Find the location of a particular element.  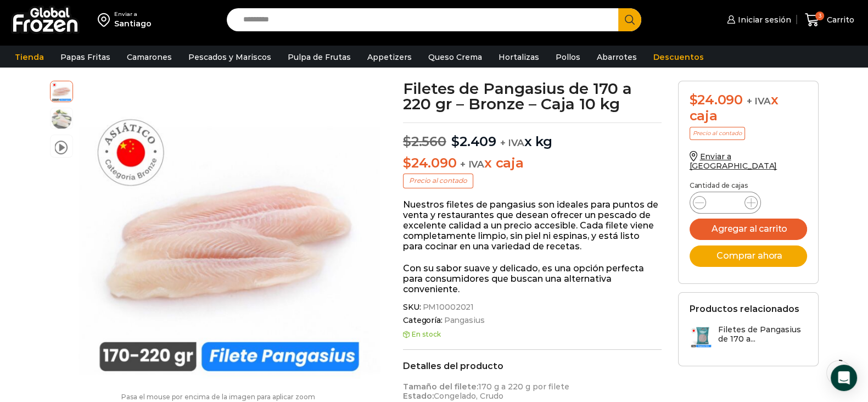

a: Appetizers is located at coordinates (389, 57).